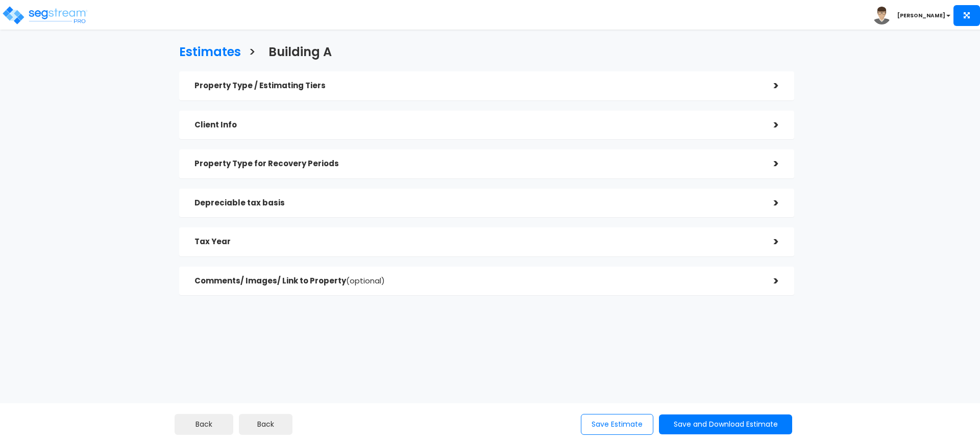  Describe the element at coordinates (476, 164) in the screenshot. I see `h5: Property Type for Recovery Periods` at that location.